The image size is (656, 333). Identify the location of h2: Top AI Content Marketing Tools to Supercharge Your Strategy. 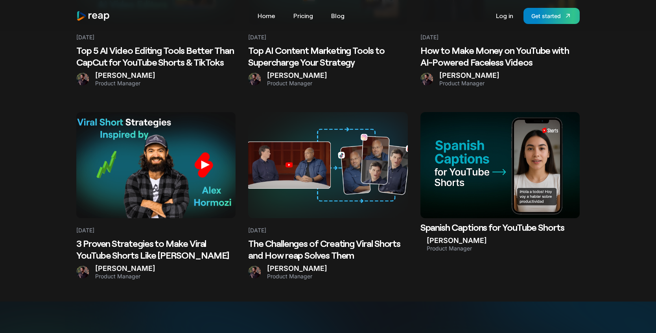
(328, 56).